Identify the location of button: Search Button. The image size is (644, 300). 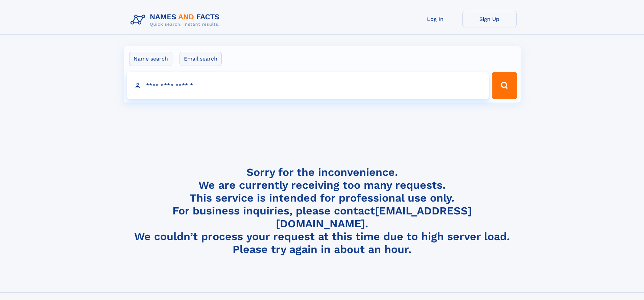
(504, 85).